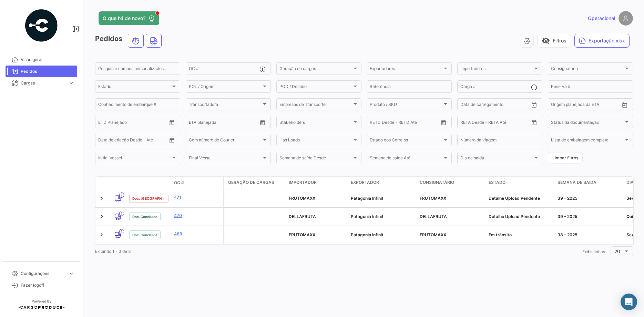 Image resolution: width=644 pixels, height=317 pixels. What do you see at coordinates (520, 183) in the screenshot?
I see `datatable-header-cell: Estado` at bounding box center [520, 183].